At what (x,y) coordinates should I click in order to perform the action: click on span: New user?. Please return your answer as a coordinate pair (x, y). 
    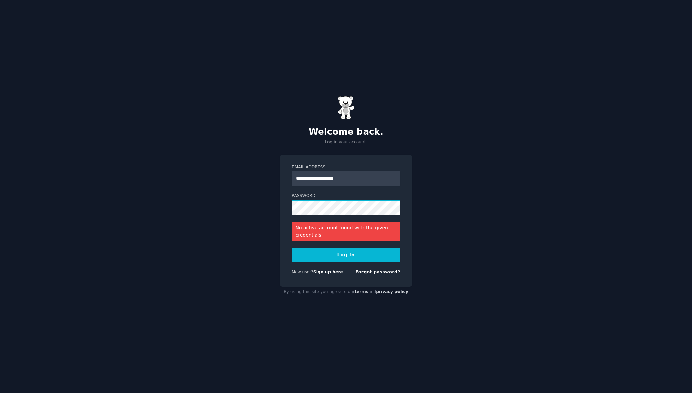
    Looking at the image, I should click on (302, 272).